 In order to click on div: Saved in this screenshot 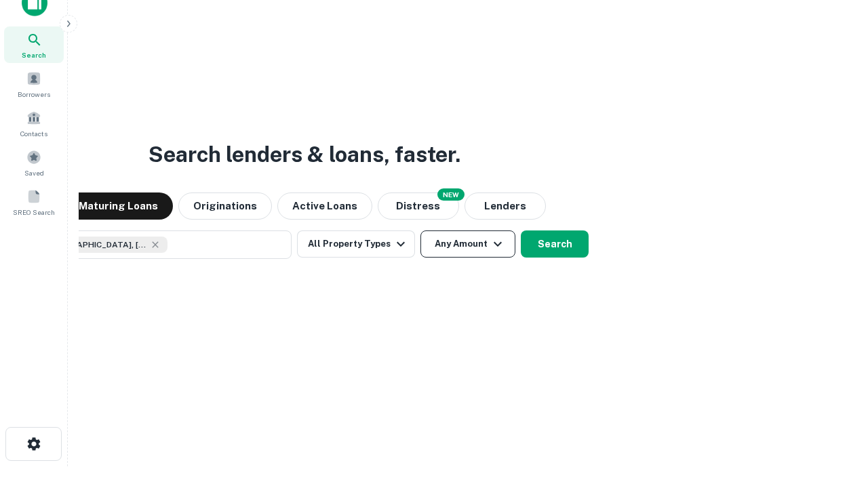, I will do `click(34, 163)`.